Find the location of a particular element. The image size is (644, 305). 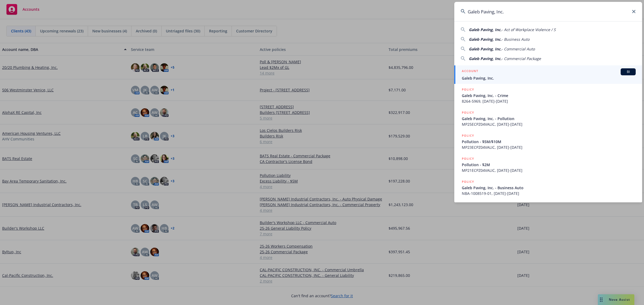

span: Pollution - $2M is located at coordinates (548, 165).